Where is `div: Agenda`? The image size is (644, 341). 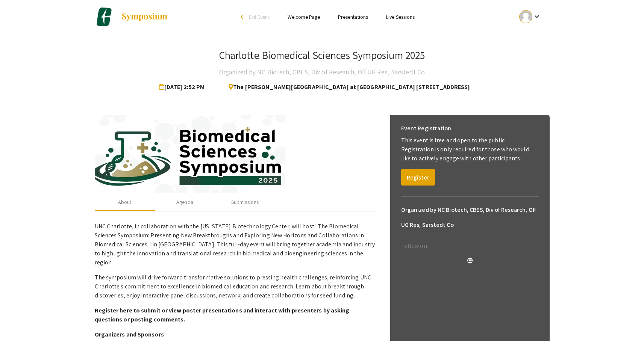
div: Agenda is located at coordinates (184, 202).